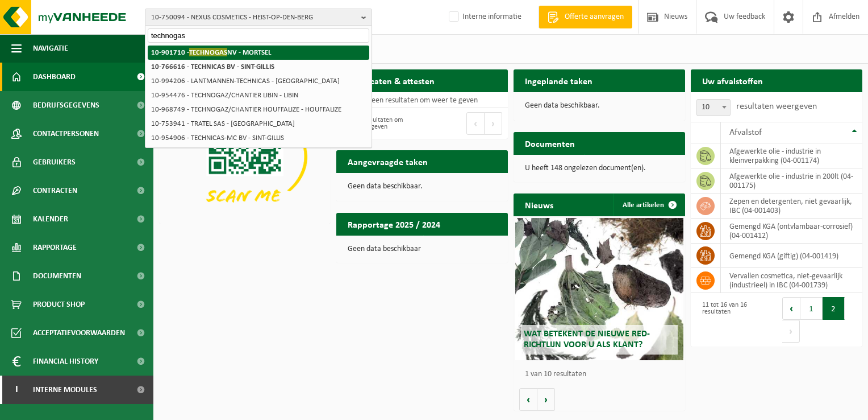 The image size is (868, 420). What do you see at coordinates (465, 246) in the screenshot?
I see `a: Bekijk rapportage` at bounding box center [465, 246].